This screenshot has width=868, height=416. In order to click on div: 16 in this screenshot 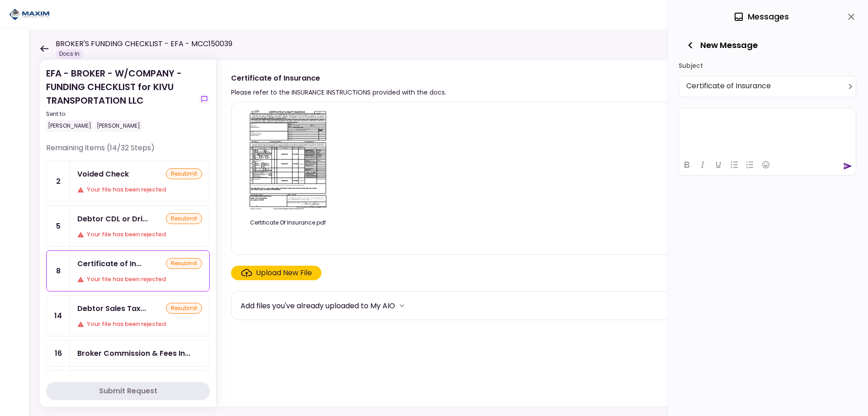, I will do `click(58, 353)`.